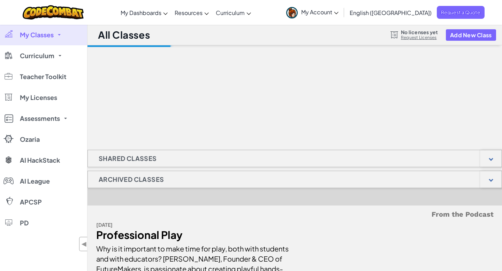  I want to click on span: Request a Quote, so click(461, 12).